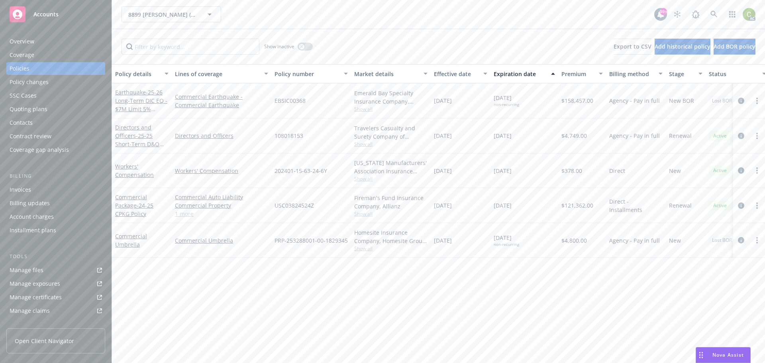  What do you see at coordinates (386, 74) in the screenshot?
I see `div: Market details` at bounding box center [386, 74].